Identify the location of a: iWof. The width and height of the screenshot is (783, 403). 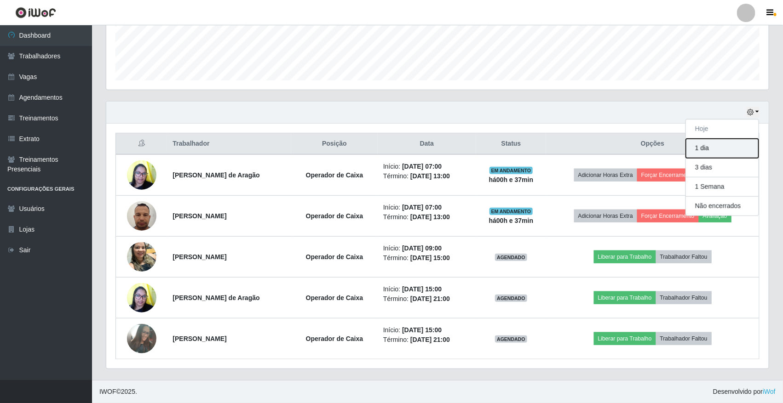
(769, 392).